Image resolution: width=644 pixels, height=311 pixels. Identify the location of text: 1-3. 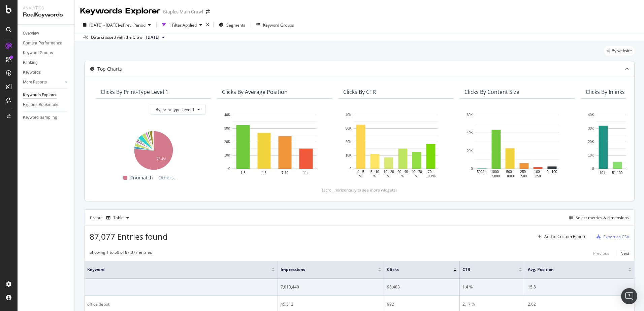
(243, 173).